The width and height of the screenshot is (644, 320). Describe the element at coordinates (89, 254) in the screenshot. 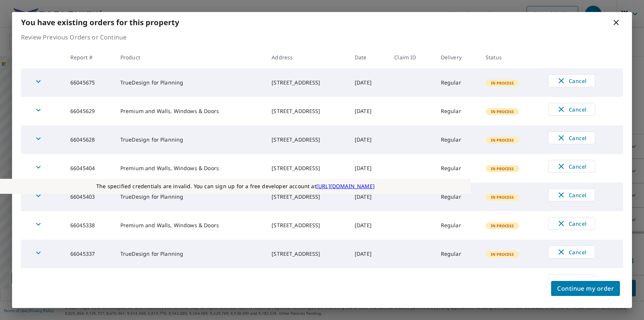

I see `td: 66045337` at that location.